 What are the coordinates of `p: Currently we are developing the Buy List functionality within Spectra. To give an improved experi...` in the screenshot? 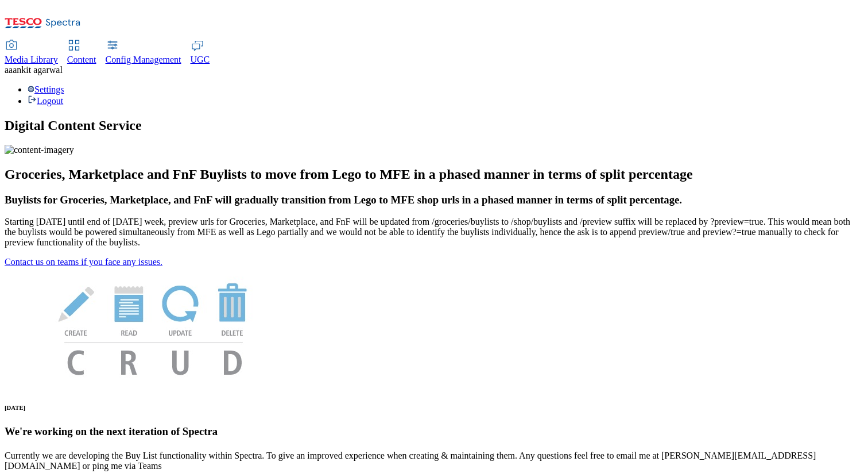 It's located at (434, 461).